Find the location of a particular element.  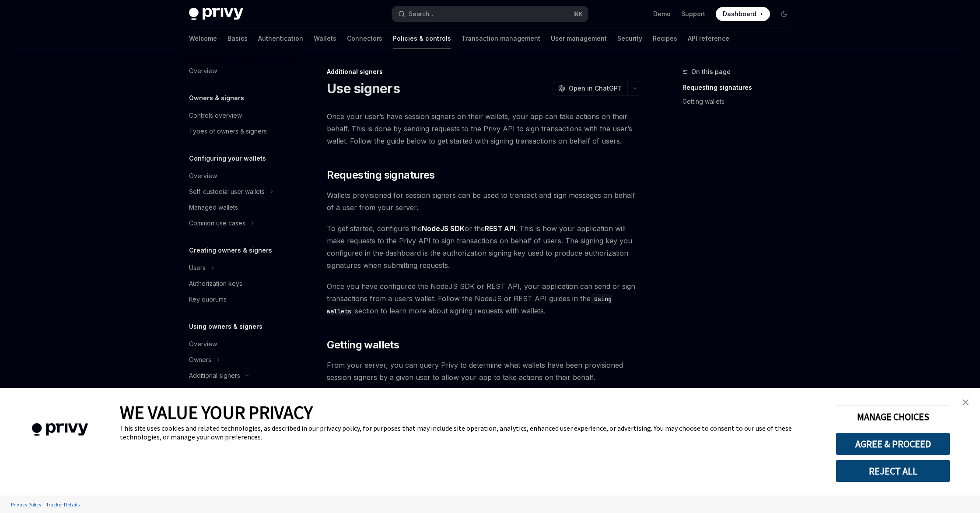

button: AGREE & PROCEED is located at coordinates (893, 444).